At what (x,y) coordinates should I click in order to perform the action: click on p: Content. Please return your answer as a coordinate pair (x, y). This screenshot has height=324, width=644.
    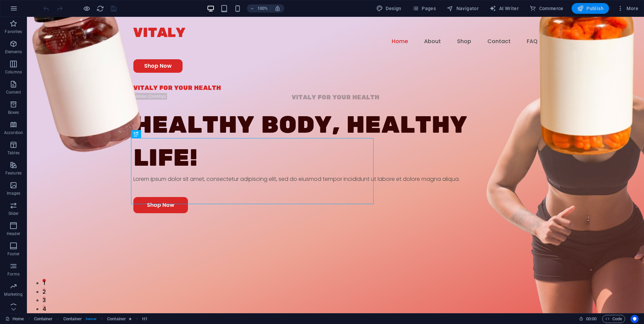
    Looking at the image, I should click on (13, 92).